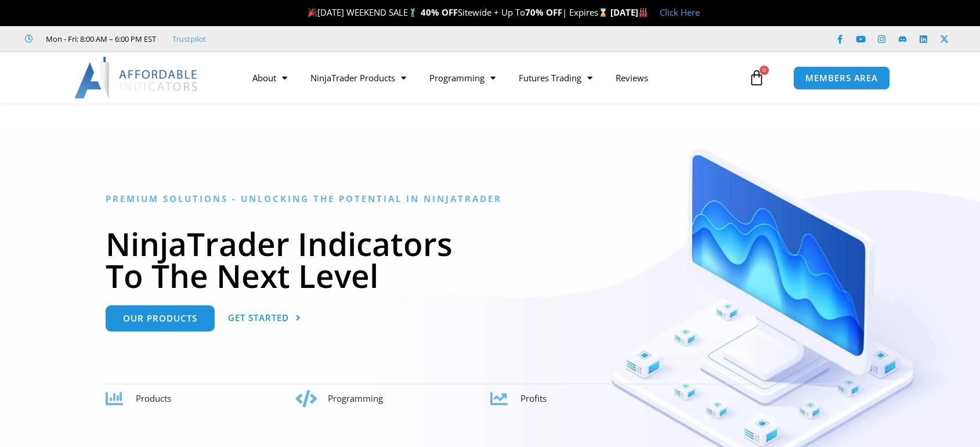 The width and height of the screenshot is (980, 447). What do you see at coordinates (358, 78) in the screenshot?
I see `a: NinjaTrader Products` at bounding box center [358, 78].